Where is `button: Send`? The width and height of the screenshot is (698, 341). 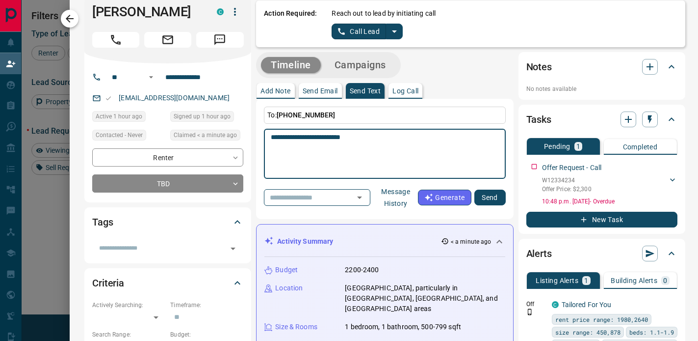 button: Send is located at coordinates (490, 197).